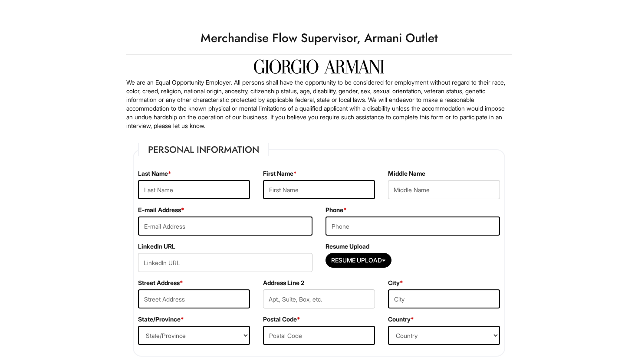 The width and height of the screenshot is (638, 364). I want to click on img: Giorgio Armani, so click(319, 66).